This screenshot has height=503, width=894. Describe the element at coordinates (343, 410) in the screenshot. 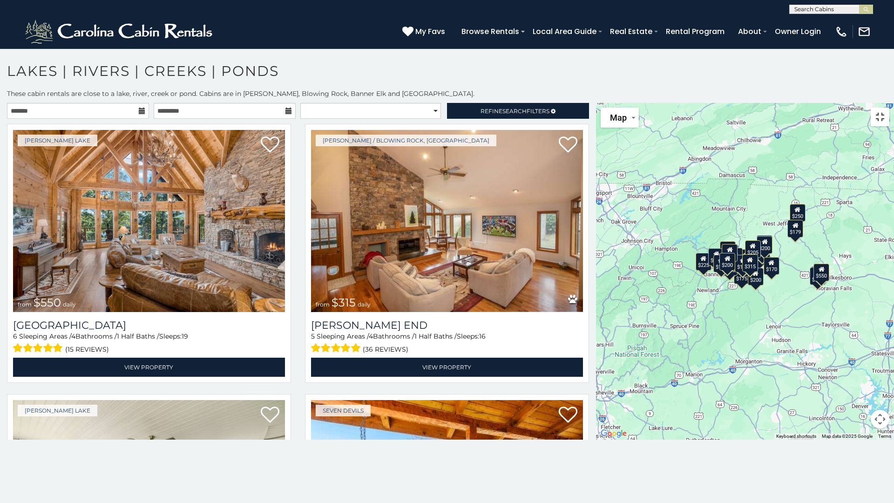

I see `a: Seven Devils` at that location.